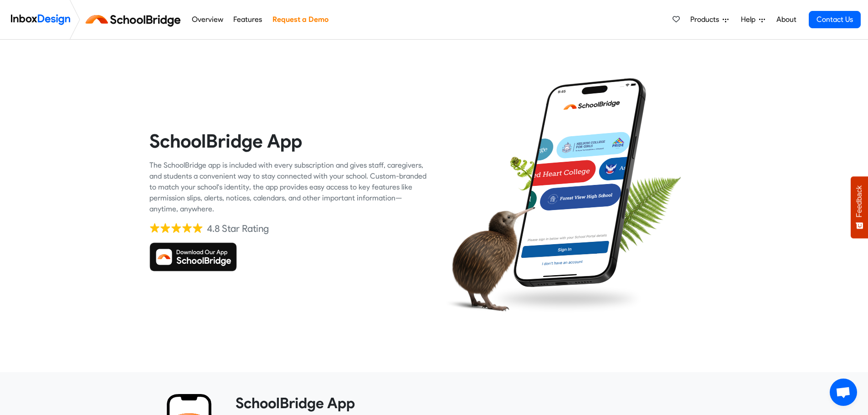 The image size is (868, 415). What do you see at coordinates (208, 19) in the screenshot?
I see `a: Overview` at bounding box center [208, 19].